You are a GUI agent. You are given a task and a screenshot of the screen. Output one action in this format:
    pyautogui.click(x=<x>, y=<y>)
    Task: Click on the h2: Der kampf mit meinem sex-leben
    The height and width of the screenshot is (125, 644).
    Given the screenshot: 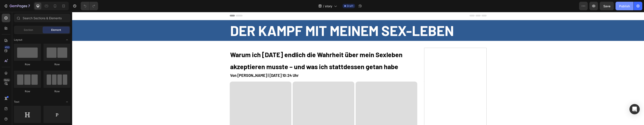 What is the action you would take?
    pyautogui.click(x=286, y=18)
    